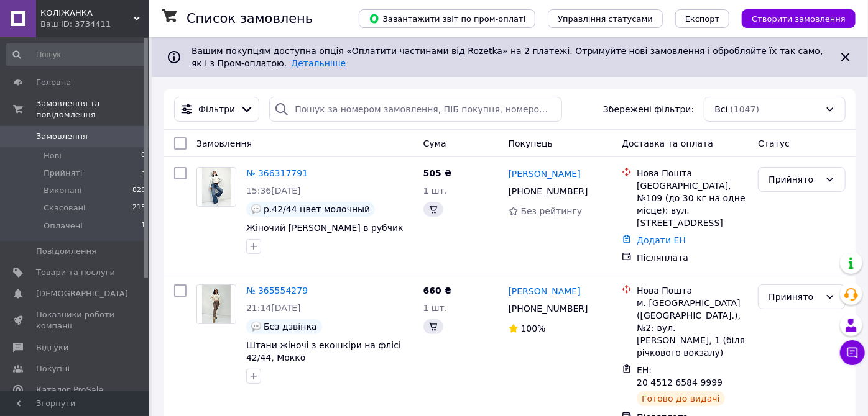 The image size is (868, 416). I want to click on button: Створити замовлення, so click(798, 19).